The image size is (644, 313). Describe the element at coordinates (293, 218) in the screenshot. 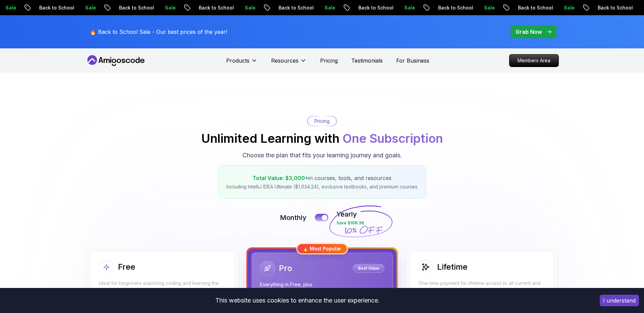

I see `p: Monthly` at that location.